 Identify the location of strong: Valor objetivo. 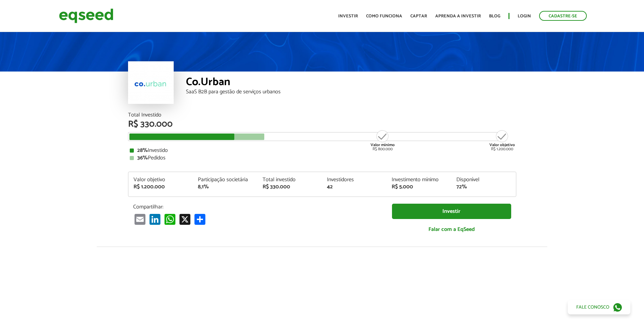
(502, 145).